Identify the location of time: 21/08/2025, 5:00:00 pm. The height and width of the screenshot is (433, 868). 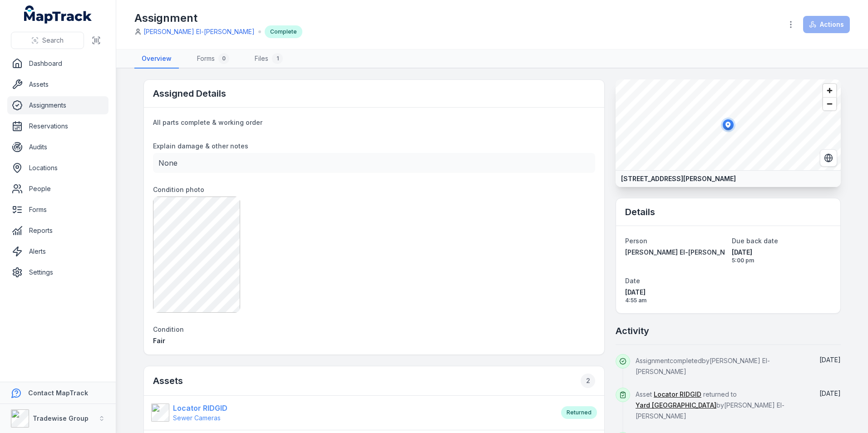
(781, 256).